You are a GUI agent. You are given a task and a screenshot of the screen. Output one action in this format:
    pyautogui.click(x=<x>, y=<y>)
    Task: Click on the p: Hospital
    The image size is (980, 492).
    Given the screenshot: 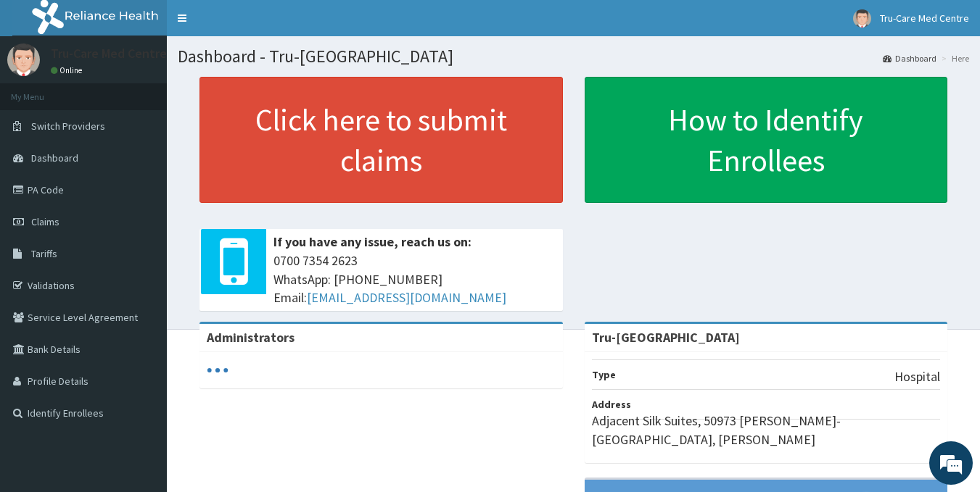 What is the action you would take?
    pyautogui.click(x=916, y=377)
    